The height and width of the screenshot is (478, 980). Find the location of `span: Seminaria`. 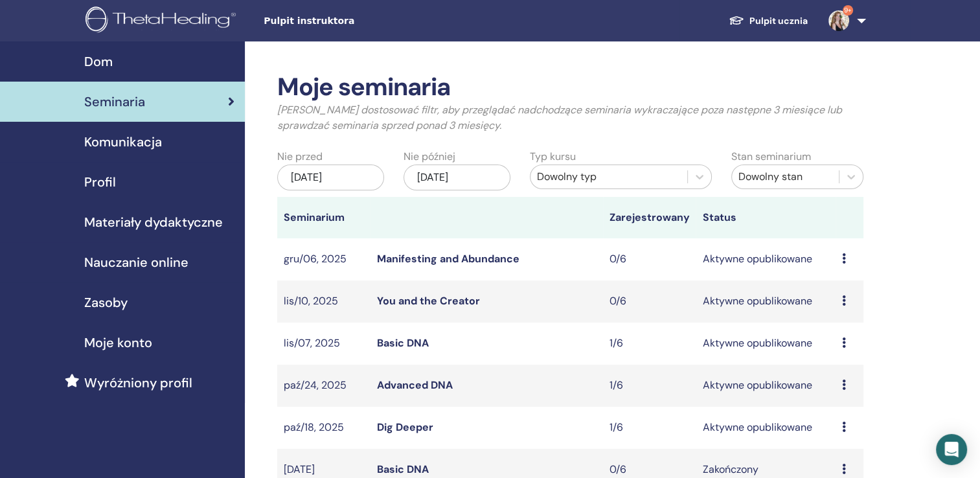

span: Seminaria is located at coordinates (115, 102).